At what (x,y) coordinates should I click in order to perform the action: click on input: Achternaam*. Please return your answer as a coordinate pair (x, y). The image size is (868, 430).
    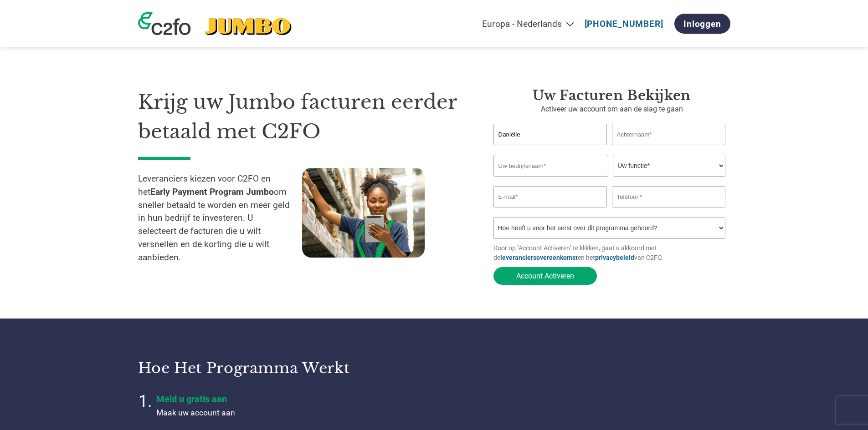
    Looking at the image, I should click on (669, 135).